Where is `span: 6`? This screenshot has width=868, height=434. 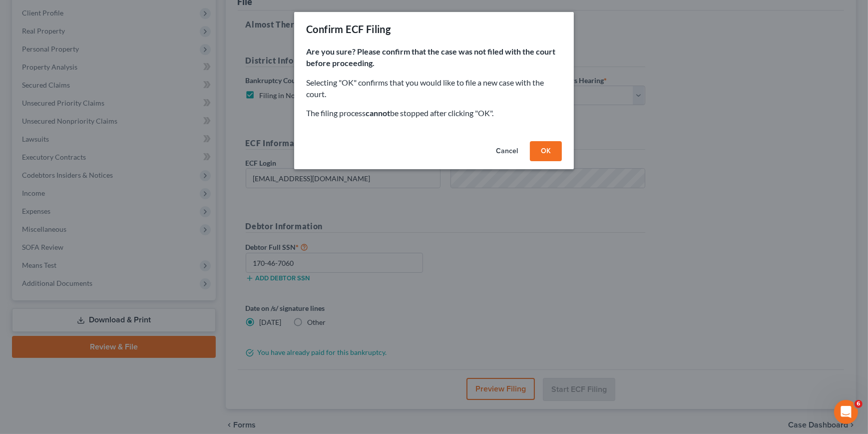
span: 6 is located at coordinates (859, 403).